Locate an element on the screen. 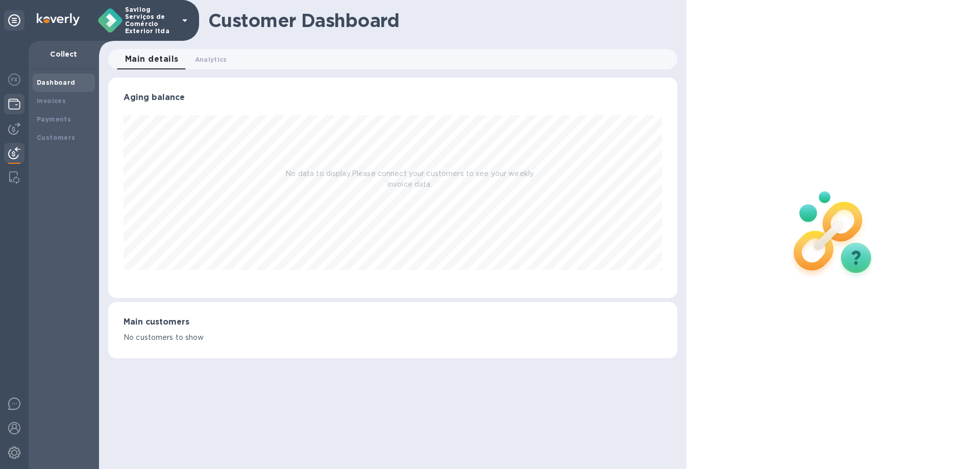 The height and width of the screenshot is (469, 980). b: Invoices is located at coordinates (51, 101).